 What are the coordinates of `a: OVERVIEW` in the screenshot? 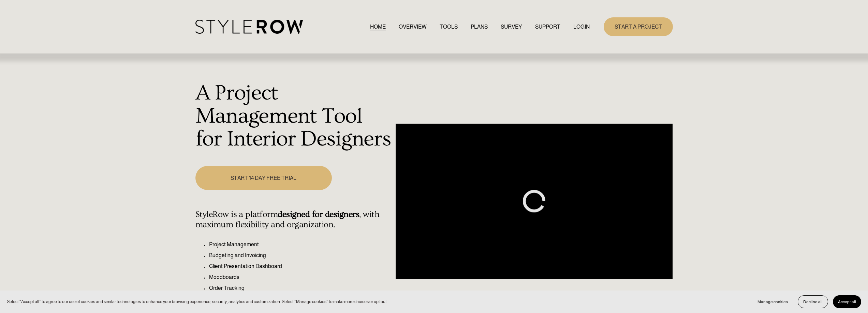 It's located at (412, 27).